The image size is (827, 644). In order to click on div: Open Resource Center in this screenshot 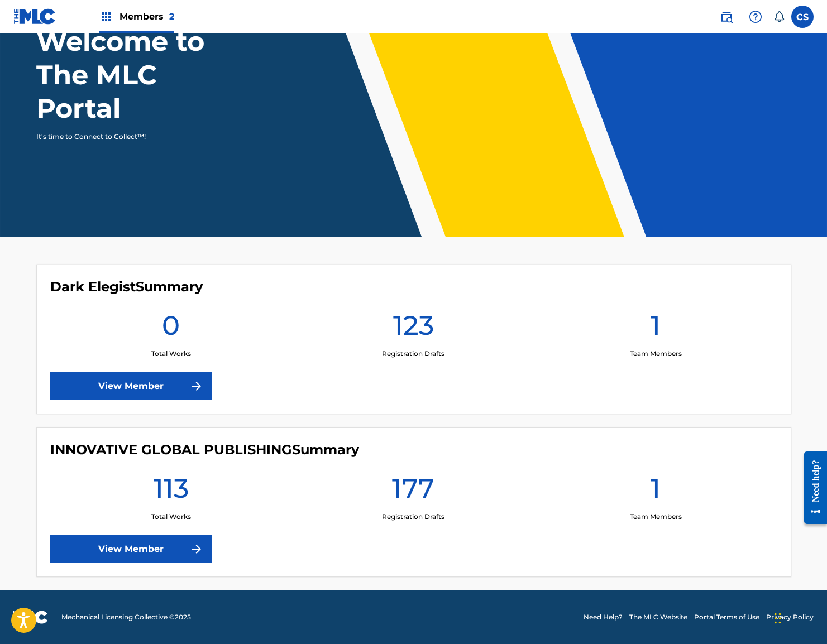, I will do `click(20, 44)`.